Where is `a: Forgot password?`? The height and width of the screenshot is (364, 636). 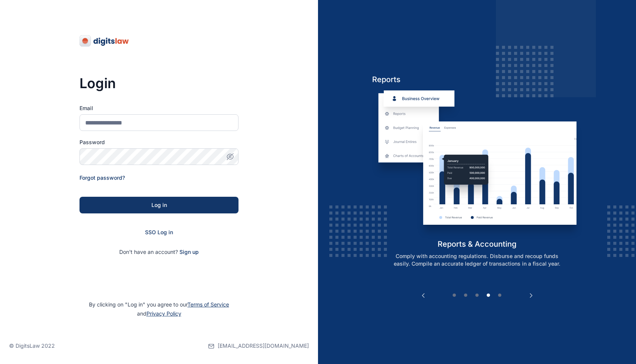
a: Forgot password? is located at coordinates (102, 177).